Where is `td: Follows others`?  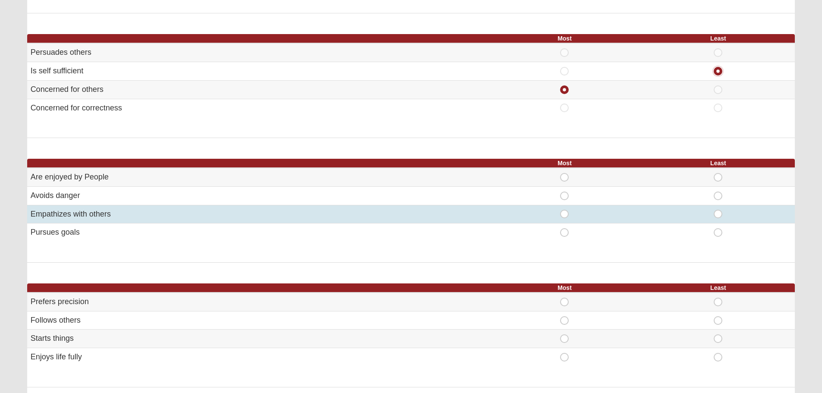 td: Follows others is located at coordinates (258, 320).